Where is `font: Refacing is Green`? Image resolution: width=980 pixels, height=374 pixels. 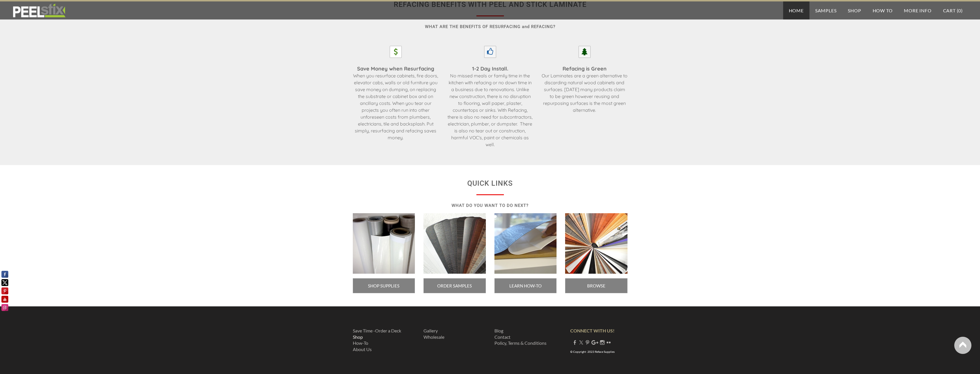 font: Refacing is Green is located at coordinates (585, 68).